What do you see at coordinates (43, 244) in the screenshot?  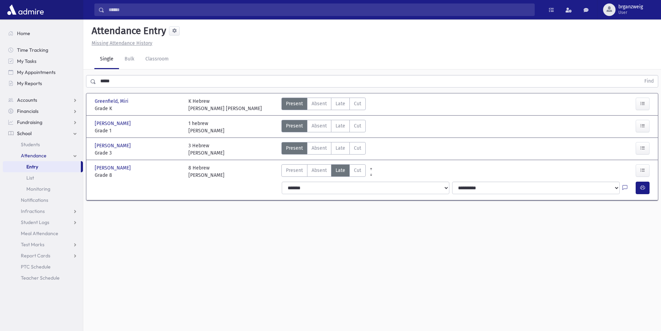 I see `a: Test Marks` at bounding box center [43, 244].